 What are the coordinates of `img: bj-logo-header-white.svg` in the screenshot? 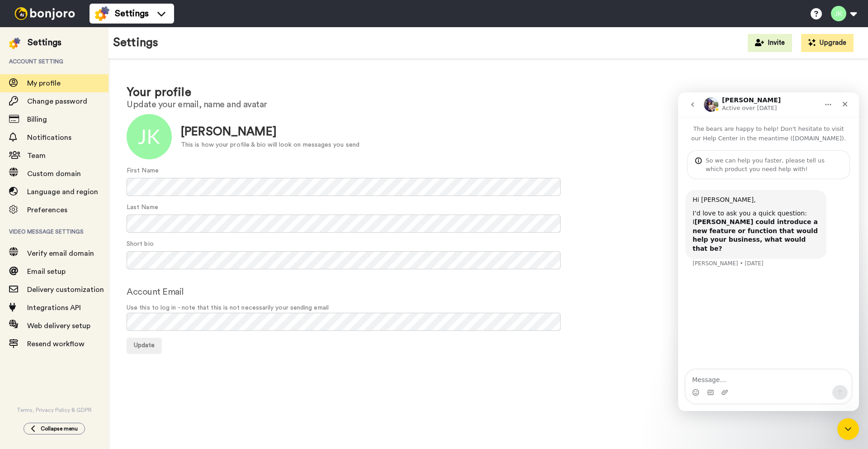 It's located at (45, 14).